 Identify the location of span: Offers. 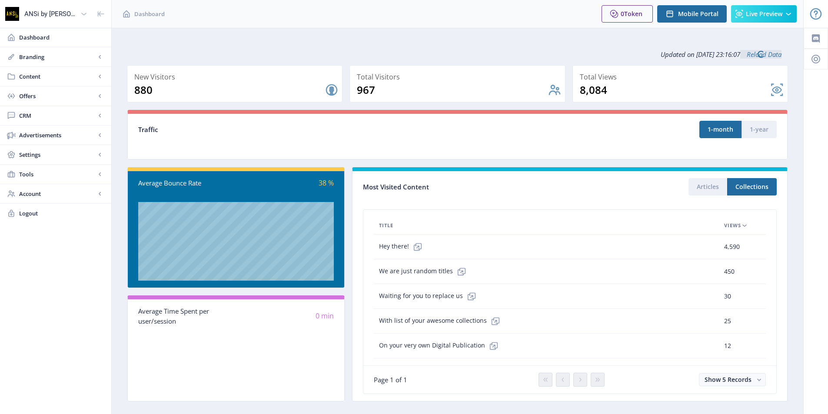
(57, 96).